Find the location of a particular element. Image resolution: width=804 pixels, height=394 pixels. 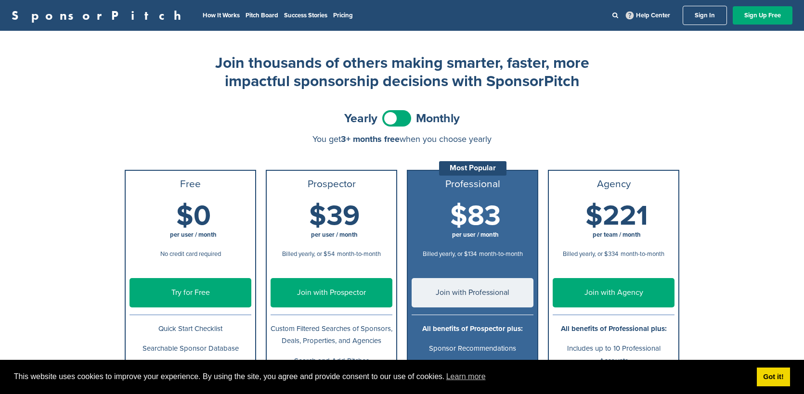

span: per team / month is located at coordinates (617, 235).